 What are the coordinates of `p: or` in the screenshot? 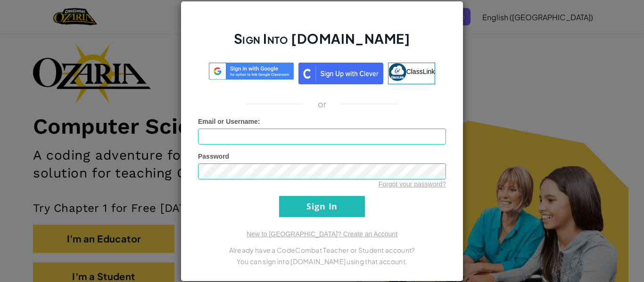 It's located at (322, 104).